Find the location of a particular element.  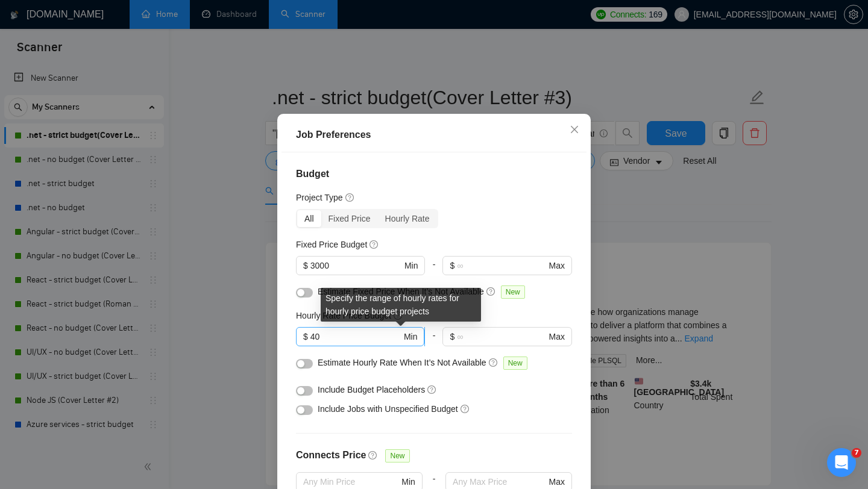

input: Any Min Price is located at coordinates (351, 482).